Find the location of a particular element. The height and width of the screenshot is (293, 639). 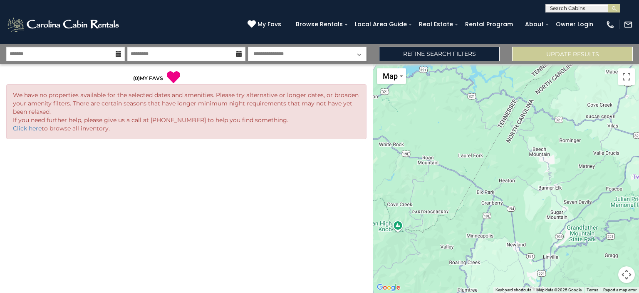

a: Local Area Guide is located at coordinates (381, 24).